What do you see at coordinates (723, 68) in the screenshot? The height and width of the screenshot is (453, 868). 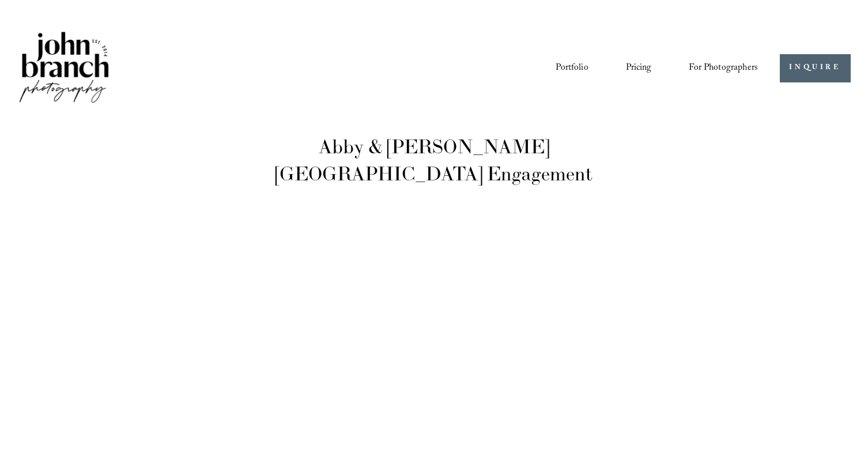 I see `a: folder dropdown` at bounding box center [723, 68].